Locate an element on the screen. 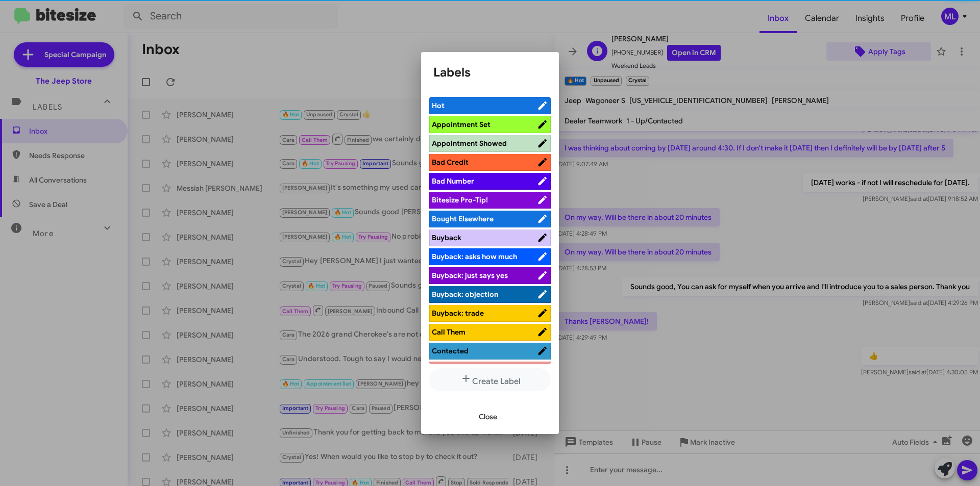  span: Appointment Set is located at coordinates (461, 125).